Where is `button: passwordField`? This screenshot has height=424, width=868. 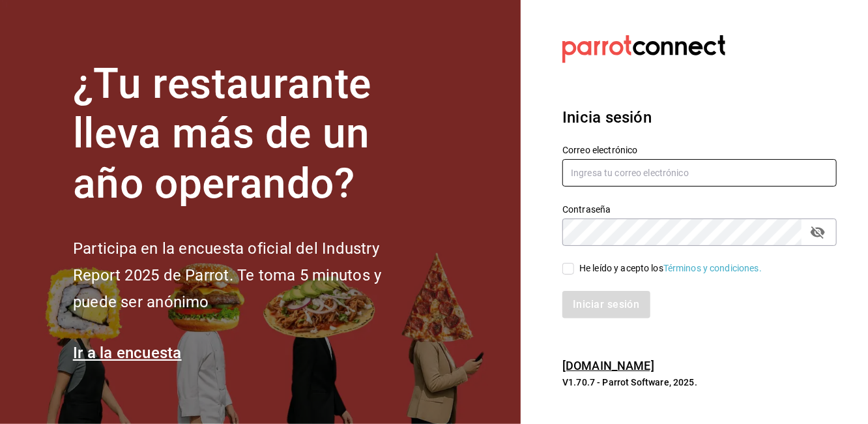 button: passwordField is located at coordinates (818, 232).